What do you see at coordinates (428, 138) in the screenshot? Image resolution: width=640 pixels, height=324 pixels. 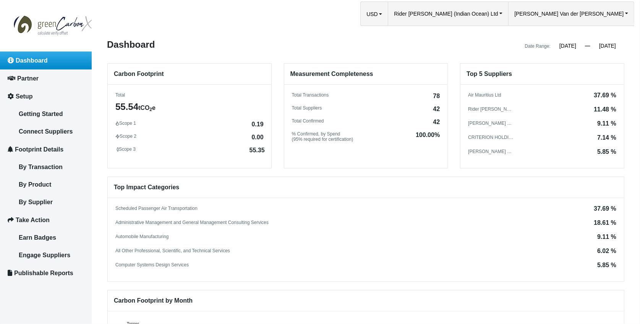 I see `span: 100.00%` at bounding box center [428, 138].